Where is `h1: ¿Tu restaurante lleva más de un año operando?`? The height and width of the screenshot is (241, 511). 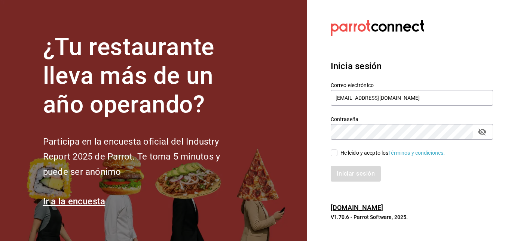
h1: ¿Tu restaurante lleva más de un año operando? is located at coordinates (144, 76).